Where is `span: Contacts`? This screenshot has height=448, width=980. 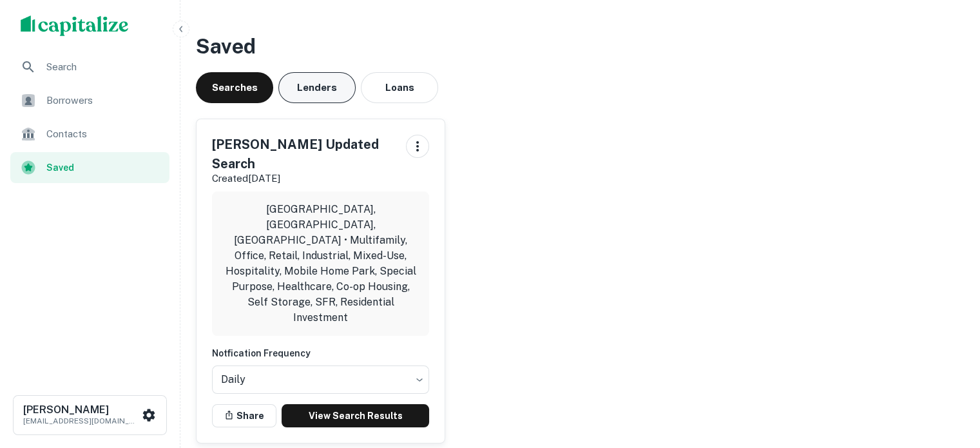 span: Contacts is located at coordinates (103, 134).